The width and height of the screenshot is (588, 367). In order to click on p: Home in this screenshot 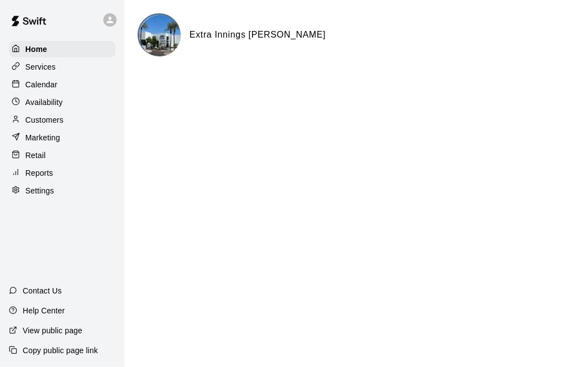, I will do `click(37, 49)`.